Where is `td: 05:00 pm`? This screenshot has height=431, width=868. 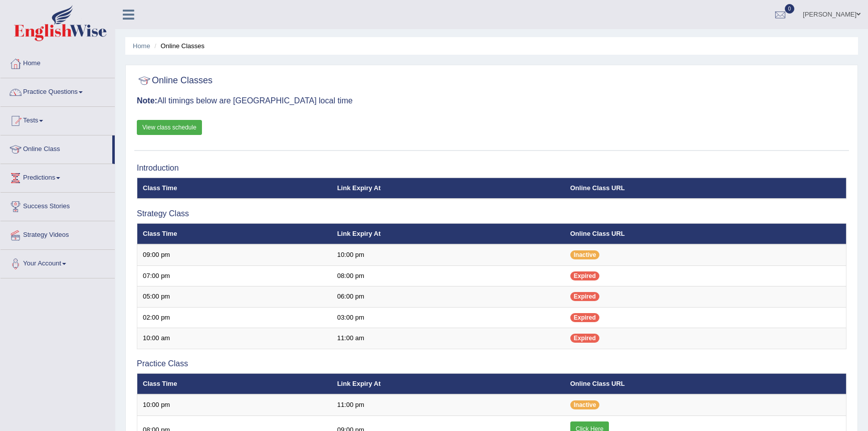 td: 05:00 pm is located at coordinates (235, 297).